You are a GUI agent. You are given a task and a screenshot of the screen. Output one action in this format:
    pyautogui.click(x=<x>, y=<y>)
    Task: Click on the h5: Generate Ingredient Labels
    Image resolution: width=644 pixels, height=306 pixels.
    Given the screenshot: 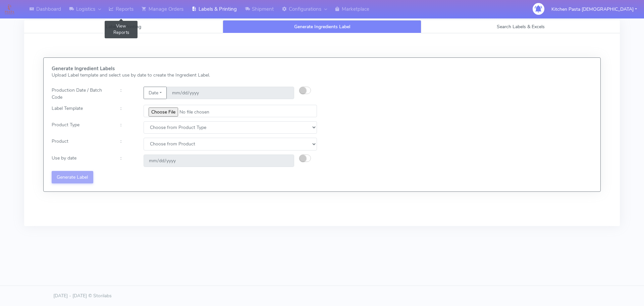 What is the action you would take?
    pyautogui.click(x=184, y=68)
    